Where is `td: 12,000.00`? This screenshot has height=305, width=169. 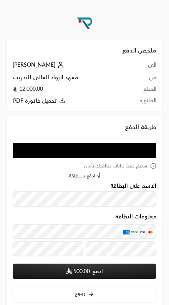
td: 12,000.00 is located at coordinates (69, 91).